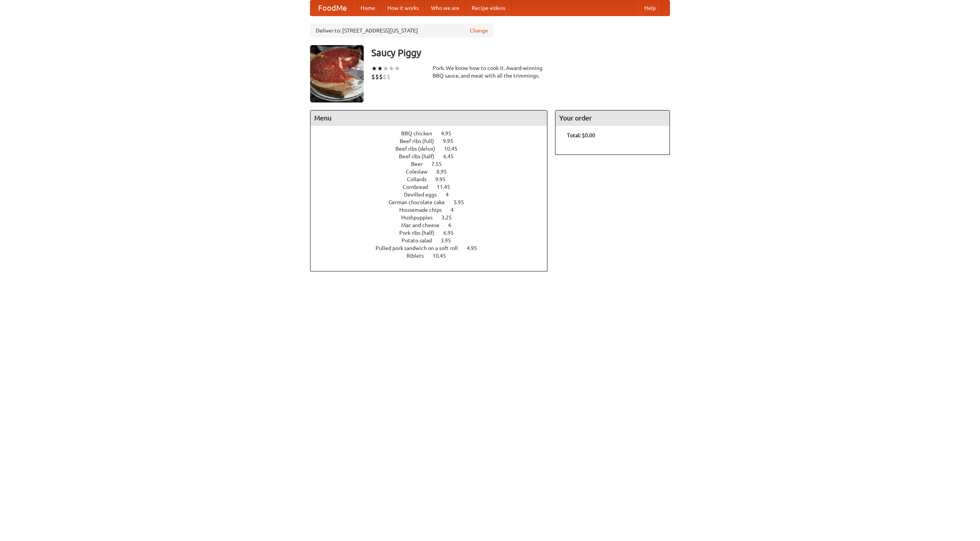  I want to click on a: Pulled pork sandwich on a soft roll 4.95, so click(433, 248).